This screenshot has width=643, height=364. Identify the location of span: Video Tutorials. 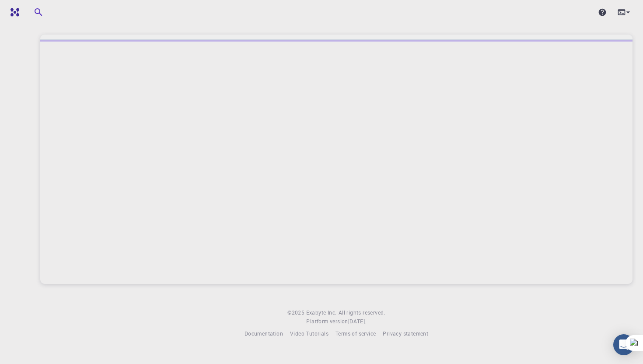
(309, 333).